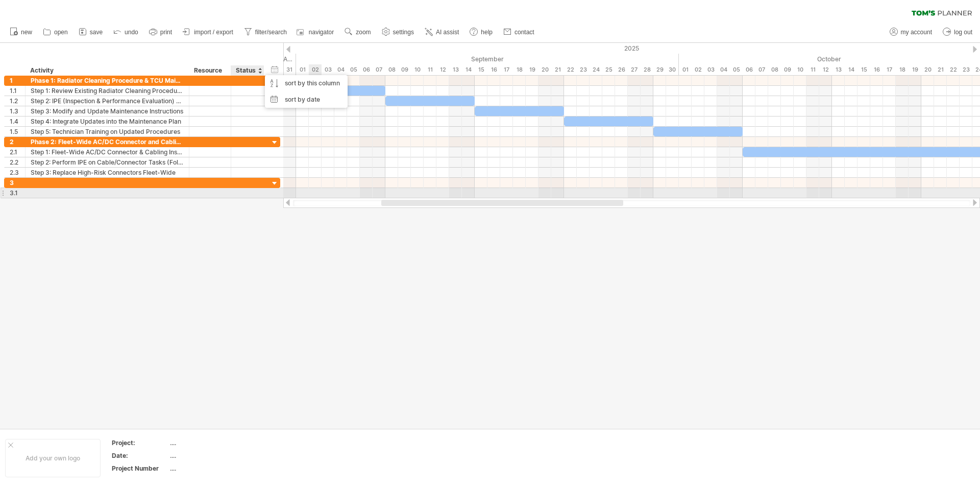 The height and width of the screenshot is (487, 980). Describe the element at coordinates (126, 32) in the screenshot. I see `a: undo` at that location.